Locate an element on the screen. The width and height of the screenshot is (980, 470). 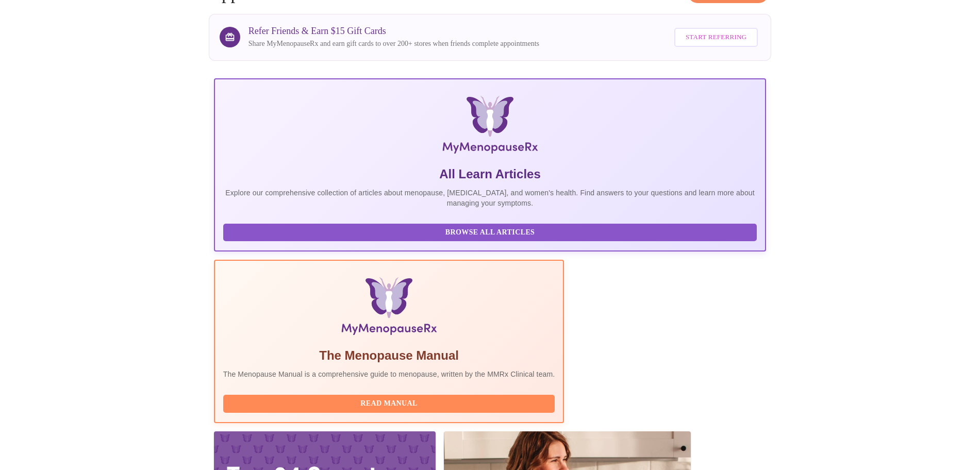
button: Start Referring is located at coordinates (717, 37).